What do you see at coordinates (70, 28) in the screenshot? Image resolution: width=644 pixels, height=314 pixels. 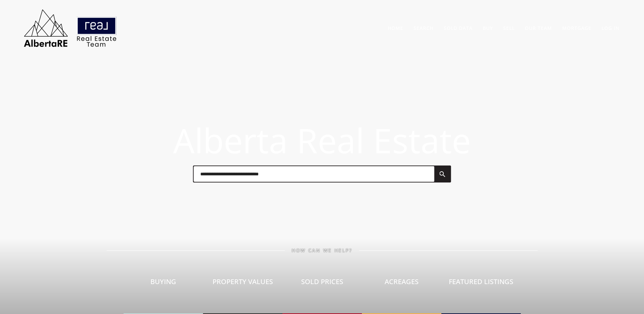 I see `img: AlbertaRE Real Estate Team | Real Broker` at bounding box center [70, 28].